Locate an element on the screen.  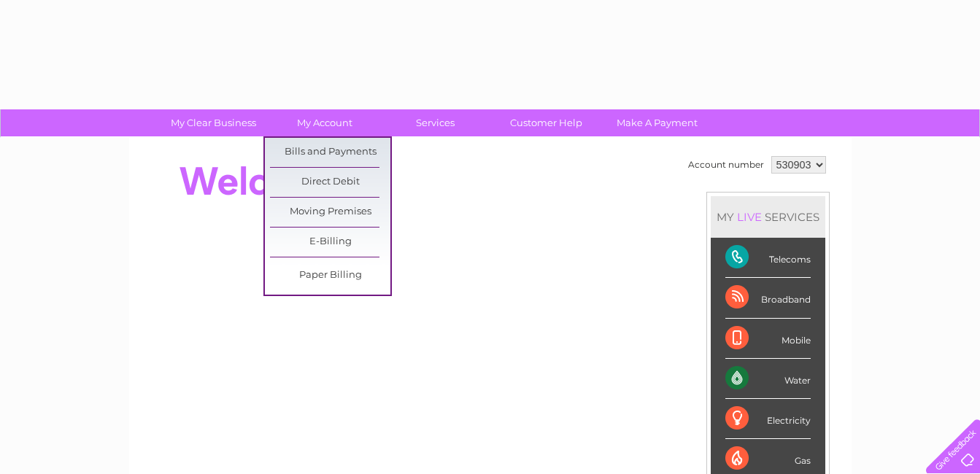
div: Electricity is located at coordinates (768, 419).